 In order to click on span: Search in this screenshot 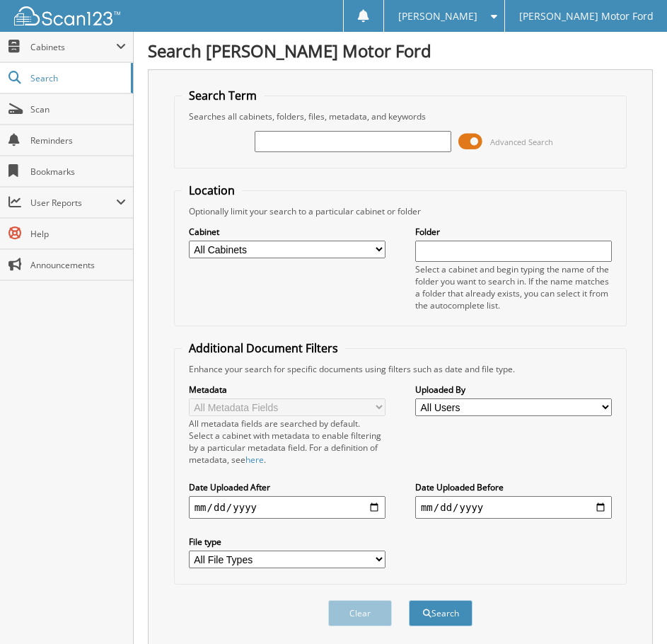, I will do `click(77, 78)`.